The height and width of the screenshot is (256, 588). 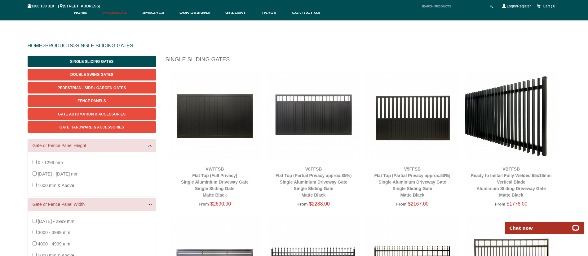 What do you see at coordinates (92, 62) in the screenshot?
I see `span: Single Sliding Gates` at bounding box center [92, 62].